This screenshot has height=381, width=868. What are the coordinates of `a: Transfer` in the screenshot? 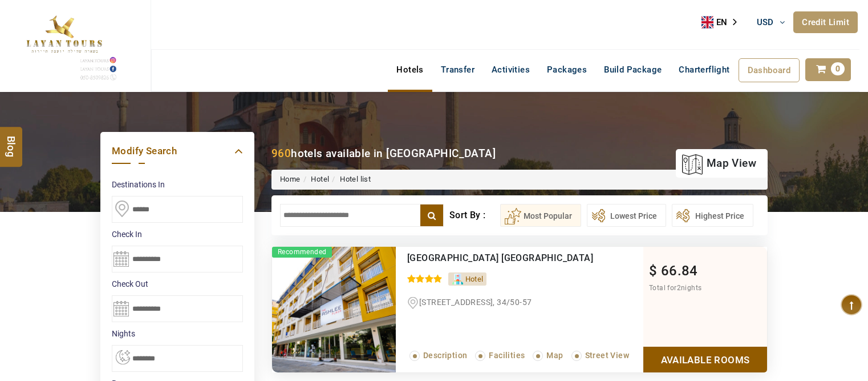 It's located at (457, 70).